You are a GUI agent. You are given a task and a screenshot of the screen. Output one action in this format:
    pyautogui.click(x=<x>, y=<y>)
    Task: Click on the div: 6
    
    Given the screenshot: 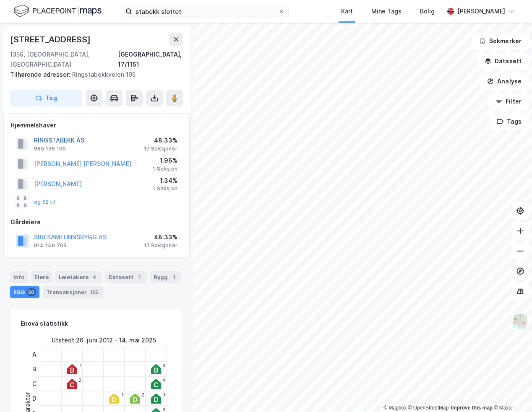 What is the action you would take?
    pyautogui.click(x=163, y=409)
    